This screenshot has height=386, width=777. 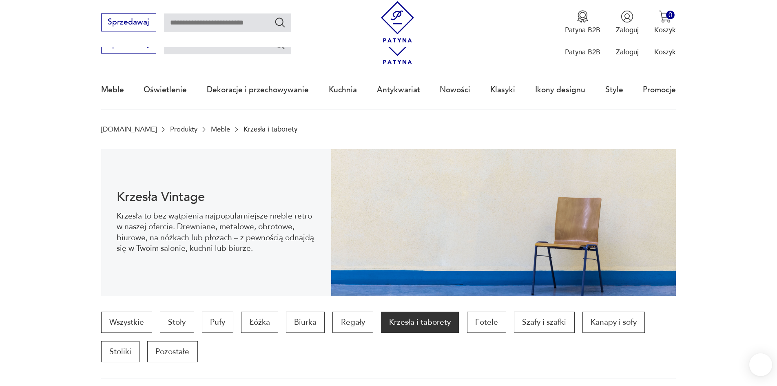 What do you see at coordinates (353, 322) in the screenshot?
I see `p: Regały` at bounding box center [353, 322].